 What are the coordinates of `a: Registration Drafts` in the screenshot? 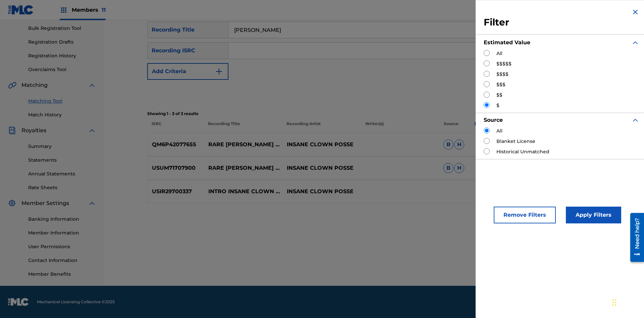 It's located at (62, 42).